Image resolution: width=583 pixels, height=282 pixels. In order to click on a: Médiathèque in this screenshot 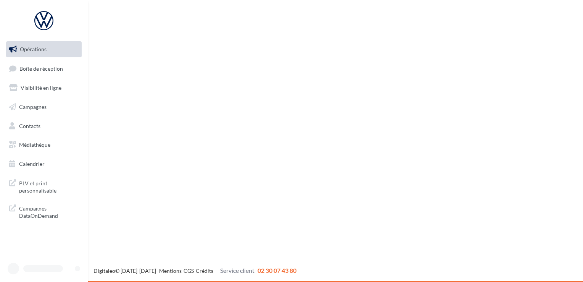, I will do `click(44, 145)`.